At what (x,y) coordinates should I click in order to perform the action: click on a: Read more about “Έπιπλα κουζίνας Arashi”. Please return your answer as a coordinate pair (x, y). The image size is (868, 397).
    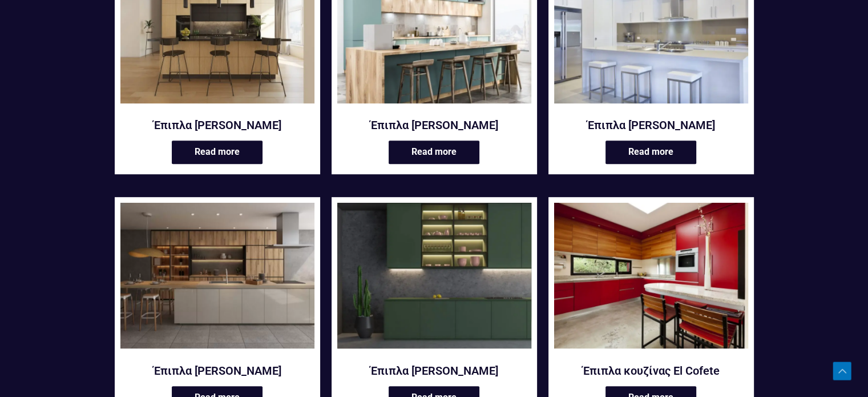
    Looking at the image, I should click on (217, 152).